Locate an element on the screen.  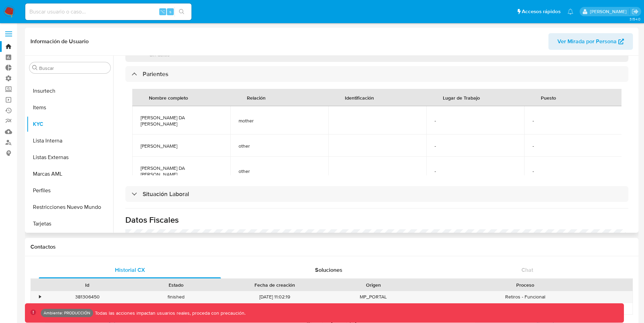
span: Soluciones is located at coordinates (329, 270).